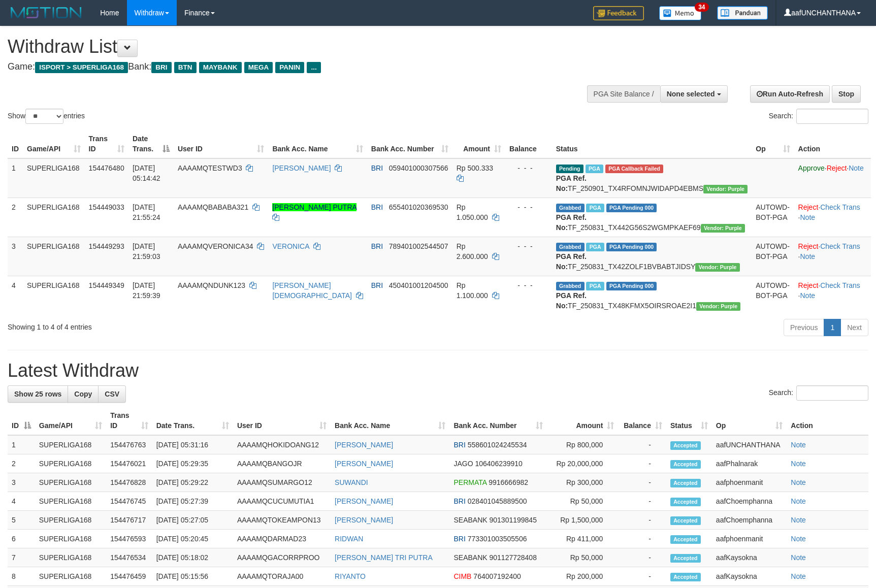 This screenshot has width=876, height=588. Describe the element at coordinates (37, 394) in the screenshot. I see `span: Show 25 rows` at that location.